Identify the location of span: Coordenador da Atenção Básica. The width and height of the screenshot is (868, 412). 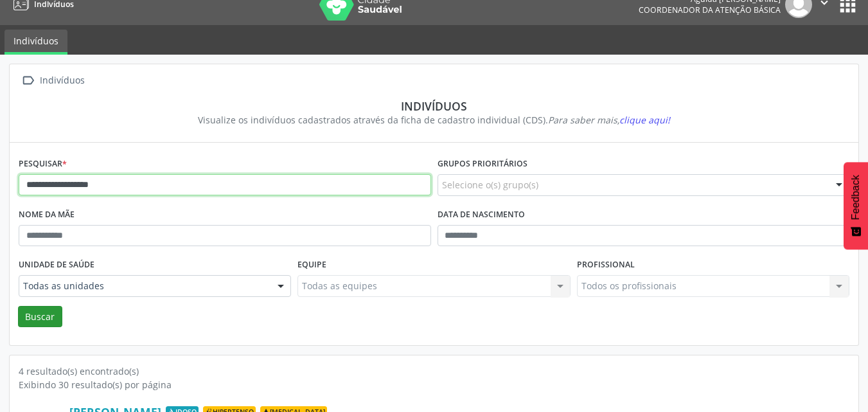
(710, 10).